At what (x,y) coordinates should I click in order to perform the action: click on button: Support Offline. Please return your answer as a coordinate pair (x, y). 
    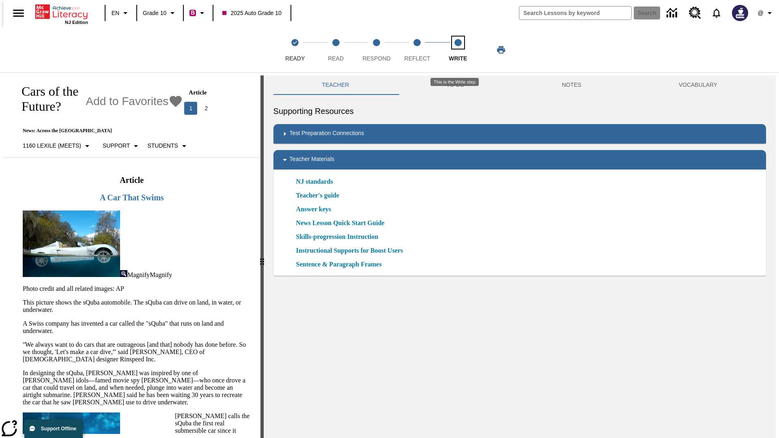
    Looking at the image, I should click on (54, 429).